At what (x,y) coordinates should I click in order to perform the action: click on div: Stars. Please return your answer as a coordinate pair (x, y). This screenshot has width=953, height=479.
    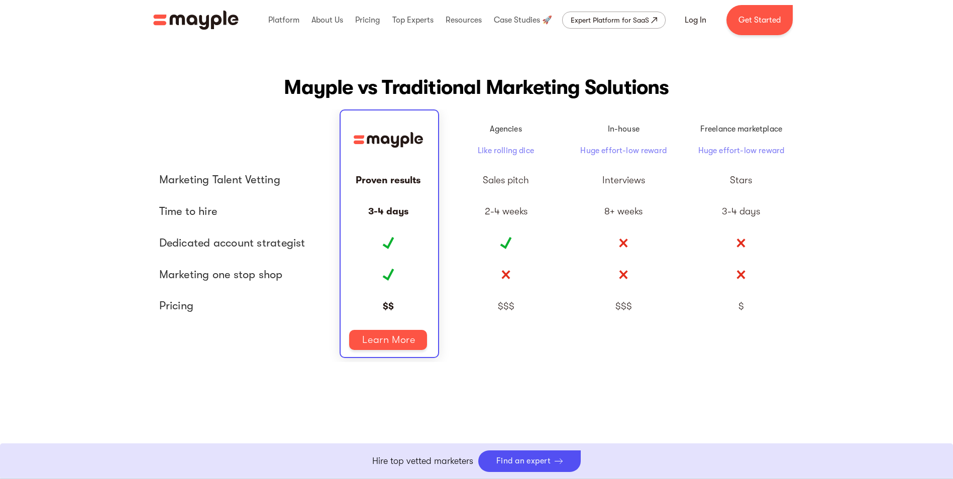
    Looking at the image, I should click on (741, 180).